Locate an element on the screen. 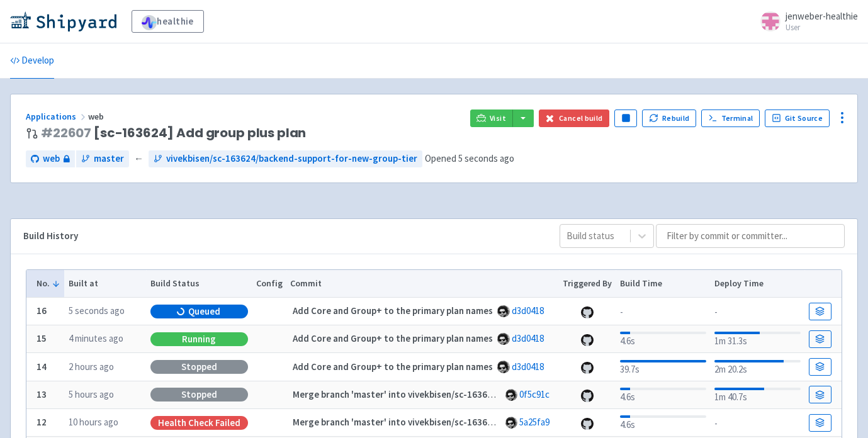  th: Config is located at coordinates (269, 284).